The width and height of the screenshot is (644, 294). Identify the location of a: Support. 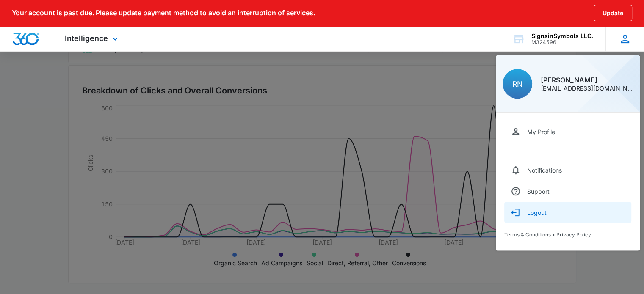
(568, 191).